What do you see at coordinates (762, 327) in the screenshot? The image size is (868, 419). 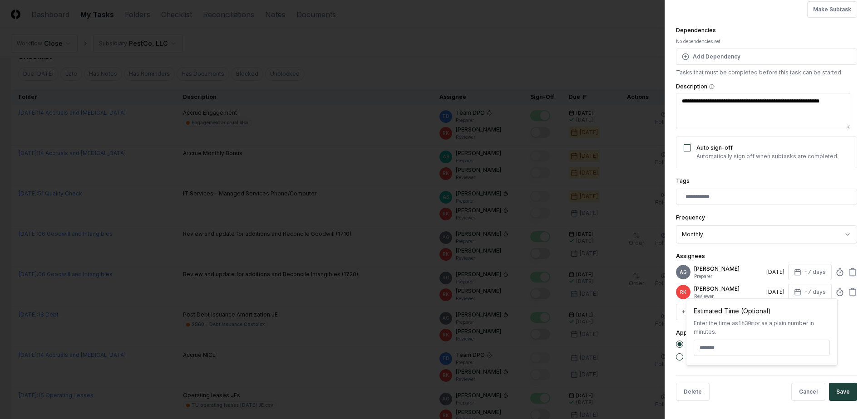 I see `div: Enter the time as or as a plain number in minutes.` at bounding box center [762, 327].